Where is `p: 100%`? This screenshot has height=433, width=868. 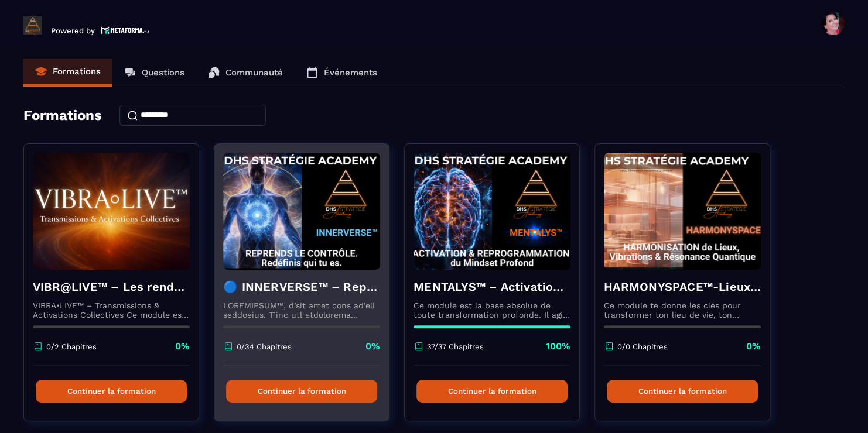
p: 100% is located at coordinates (558, 346).